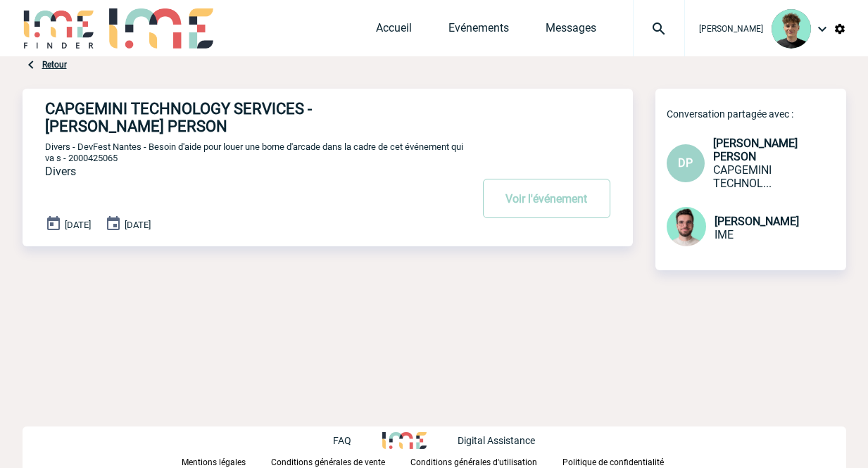 The height and width of the screenshot is (468, 868). I want to click on p: Mentions légales, so click(213, 462).